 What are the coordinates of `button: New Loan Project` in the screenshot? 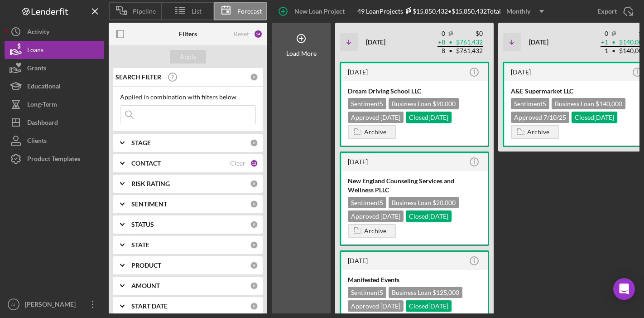 It's located at (313, 12).